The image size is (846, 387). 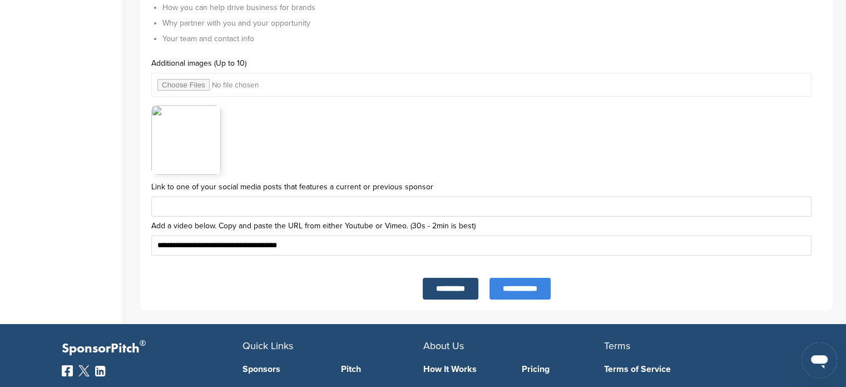 What do you see at coordinates (486, 187) in the screenshot?
I see `label: Link to one of your social media posts that features a current or previous sponsor` at bounding box center [486, 187].